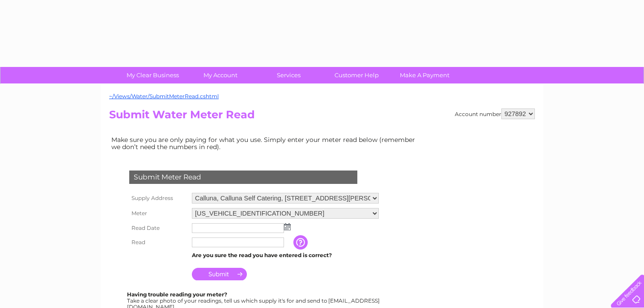  Describe the element at coordinates (322, 117) in the screenshot. I see `h2: Submit Water Meter Read` at that location.